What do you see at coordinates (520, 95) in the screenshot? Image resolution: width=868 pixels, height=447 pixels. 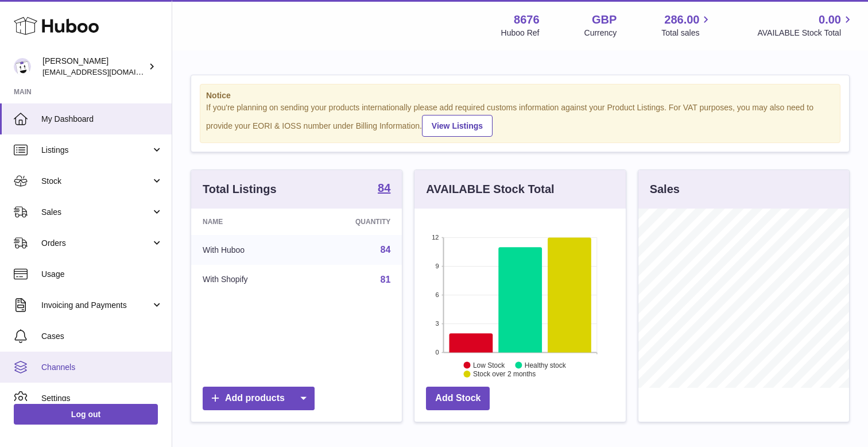 I see `strong: Notice` at bounding box center [520, 95].